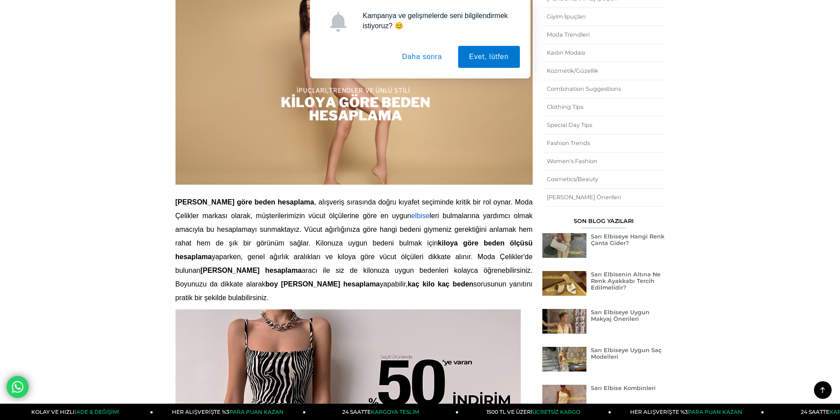  Describe the element at coordinates (603, 107) in the screenshot. I see `a: Clothing Tips` at that location.